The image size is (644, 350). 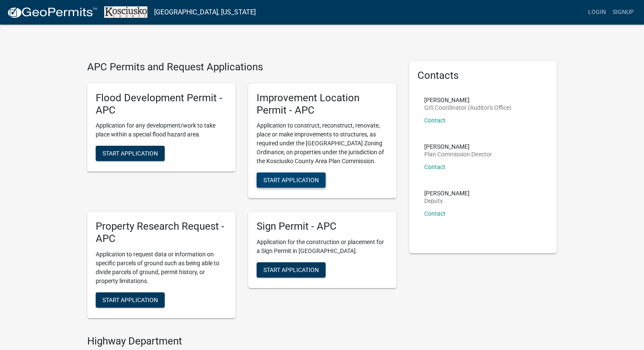 I want to click on h4: APC Permits and Request Applications, so click(x=242, y=67).